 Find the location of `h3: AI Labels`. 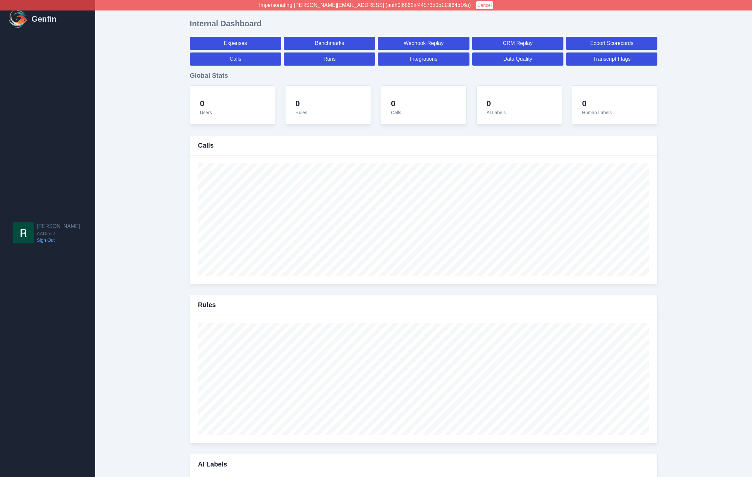

h3: AI Labels is located at coordinates (212, 465).